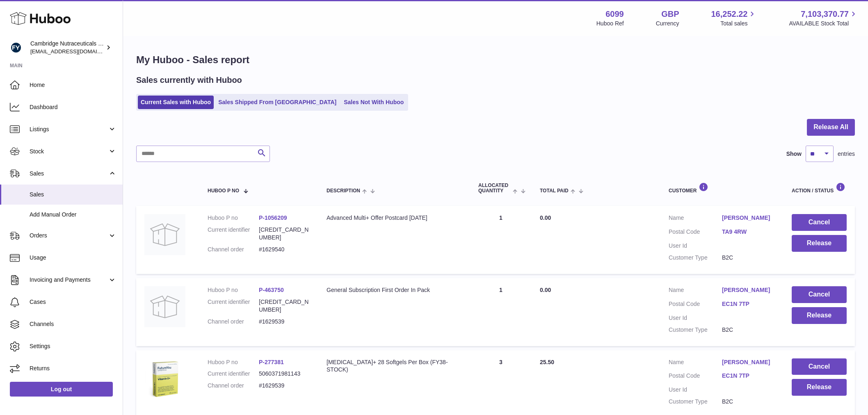  I want to click on div: Customer, so click(721, 187).